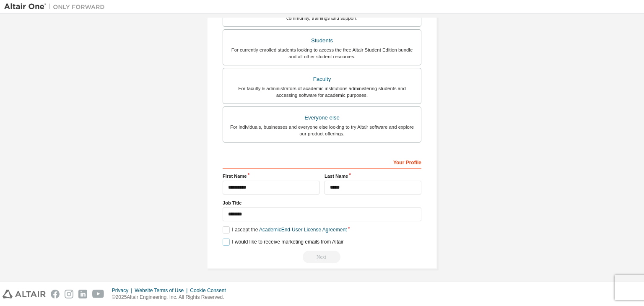 Image resolution: width=644 pixels, height=306 pixels. I want to click on label: Last Name, so click(373, 177).